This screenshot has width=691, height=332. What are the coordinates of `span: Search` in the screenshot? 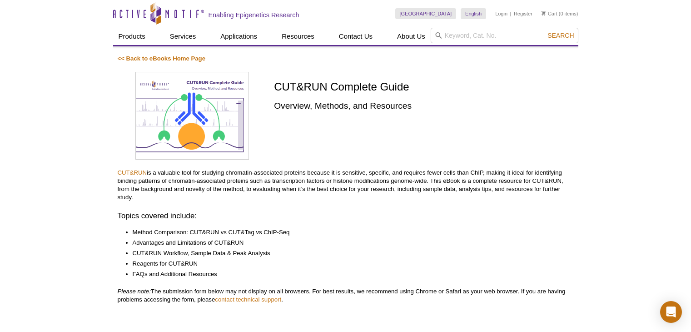 It's located at (561, 35).